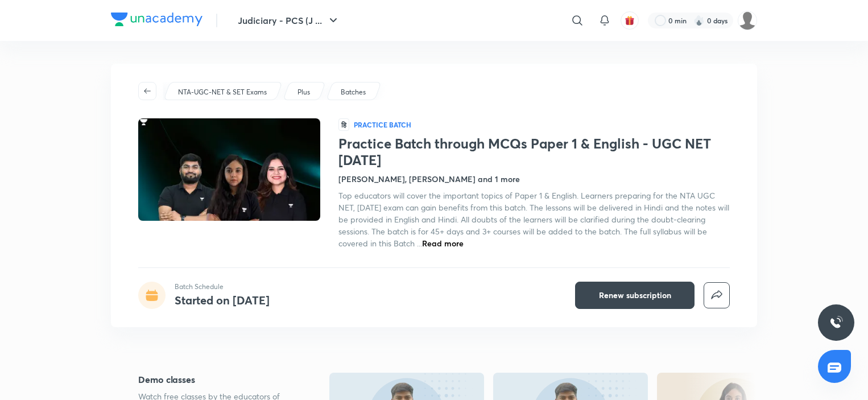 Image resolution: width=868 pixels, height=400 pixels. I want to click on p: Batches, so click(353, 92).